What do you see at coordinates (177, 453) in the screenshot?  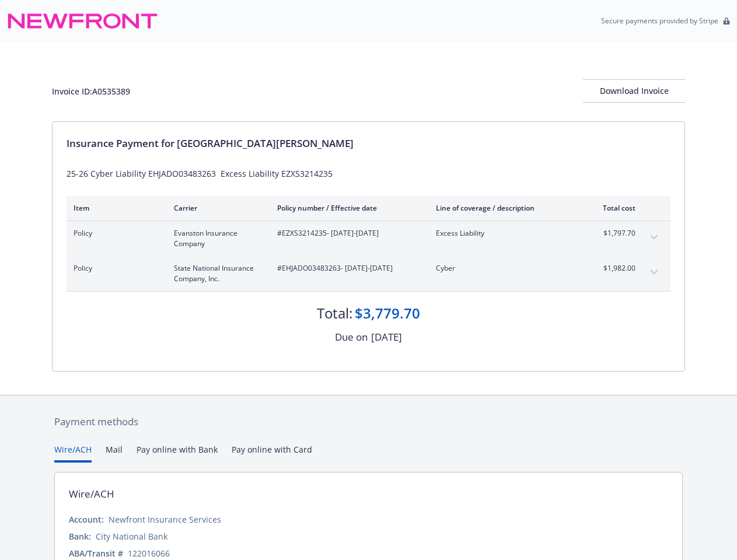 I see `button: Pay online with Bank` at bounding box center [177, 453].